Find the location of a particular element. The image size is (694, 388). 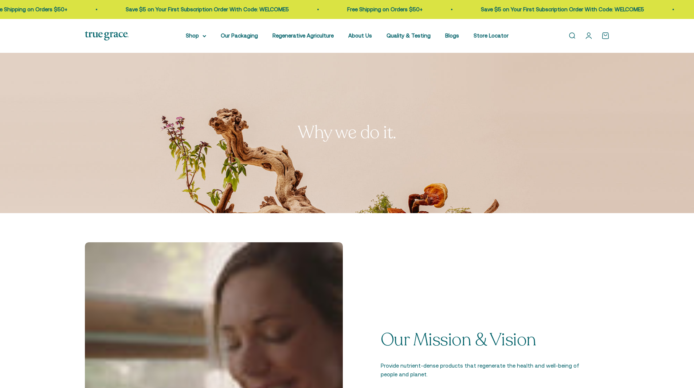

p: Our Mission & Vision is located at coordinates (481, 340).